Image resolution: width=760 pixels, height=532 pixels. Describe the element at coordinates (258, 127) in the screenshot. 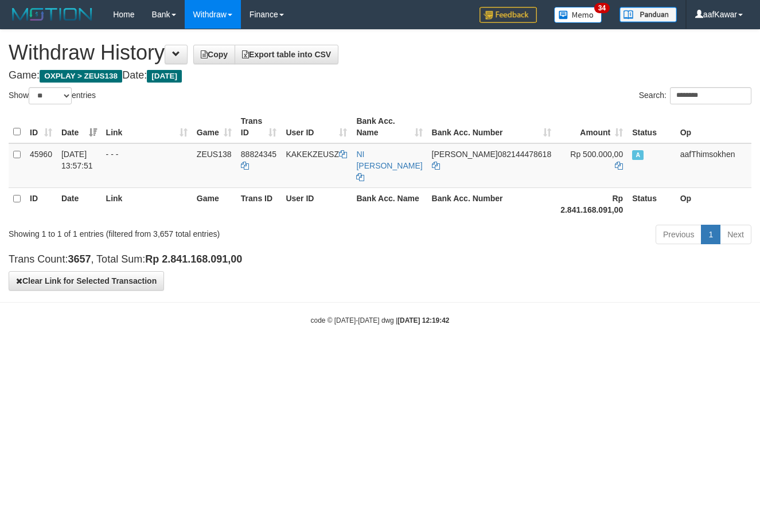

I see `th: Trans ID: activate to sort column ascending` at that location.